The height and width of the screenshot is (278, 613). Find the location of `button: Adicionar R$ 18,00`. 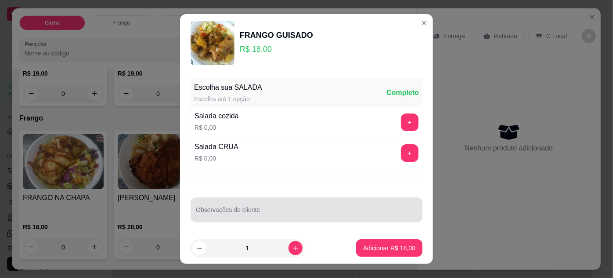

button: Adicionar R$ 18,00 is located at coordinates (389, 248).